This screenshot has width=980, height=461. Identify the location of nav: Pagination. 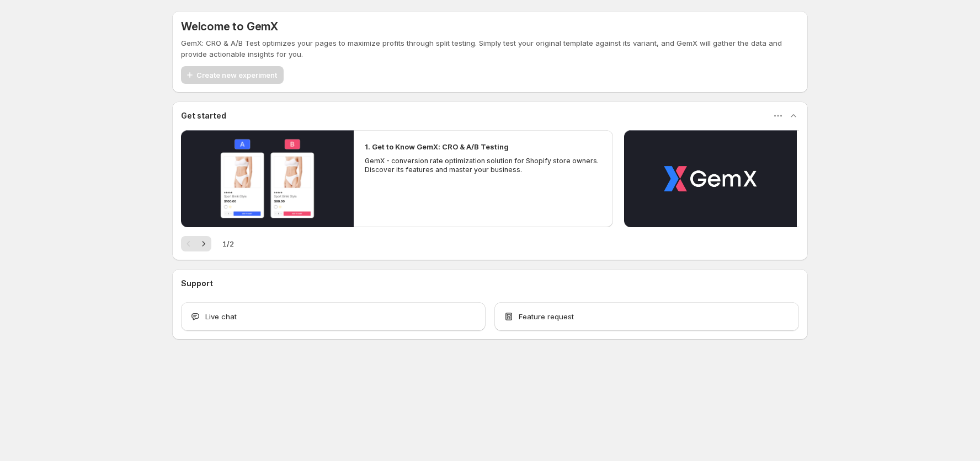
(196, 244).